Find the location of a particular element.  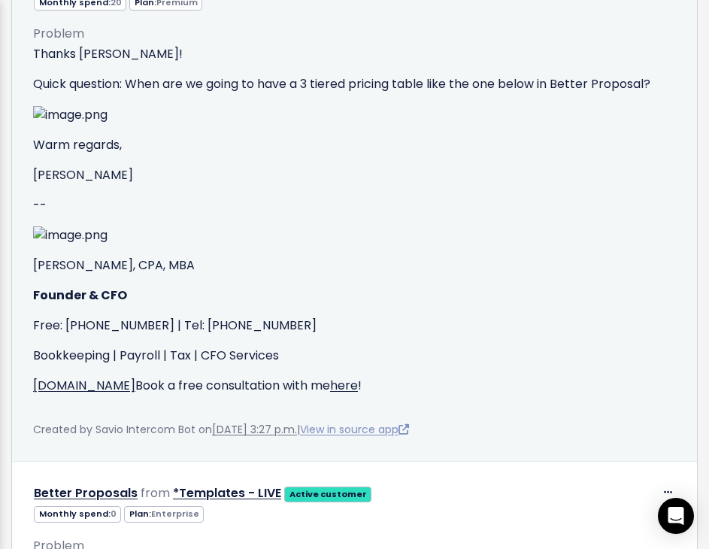

span: Created by Savio Intercom Bot on | is located at coordinates (221, 429).